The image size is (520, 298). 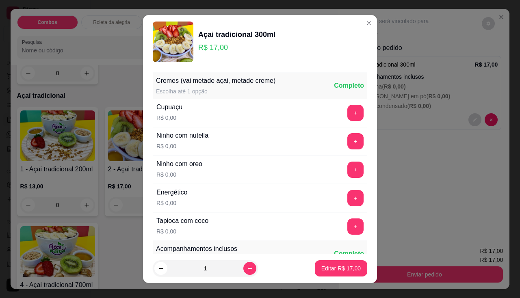 What do you see at coordinates (183, 221) in the screenshot?
I see `div: Tapioca com coco` at bounding box center [183, 221].